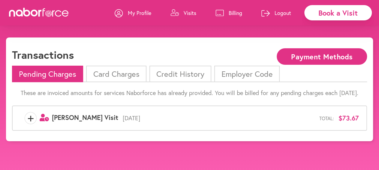 The image size is (379, 170). Describe the element at coordinates (190, 13) in the screenshot. I see `p: Visits` at that location.